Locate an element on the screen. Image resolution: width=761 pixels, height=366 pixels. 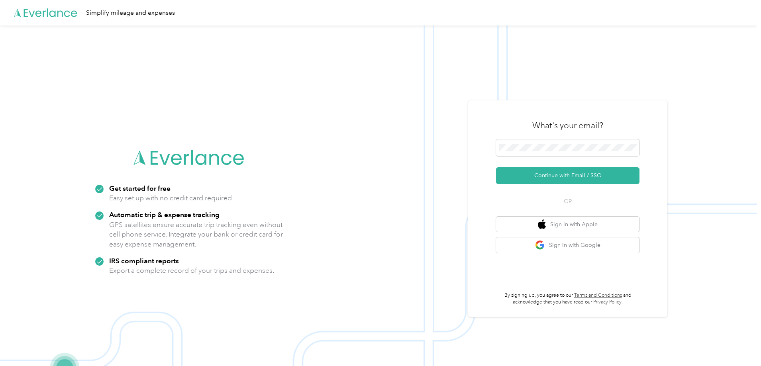
button: Continue with Email / SSO is located at coordinates (567, 176).